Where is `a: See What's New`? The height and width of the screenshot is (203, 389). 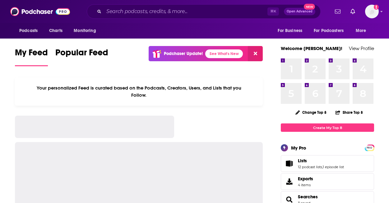
a: See What's New is located at coordinates (224, 54).